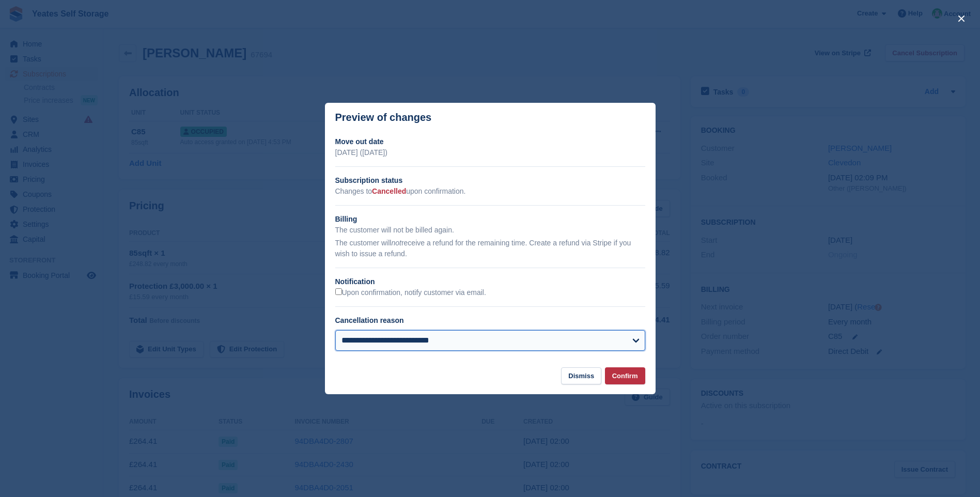 Image resolution: width=980 pixels, height=497 pixels. I want to click on h2: Billing, so click(490, 219).